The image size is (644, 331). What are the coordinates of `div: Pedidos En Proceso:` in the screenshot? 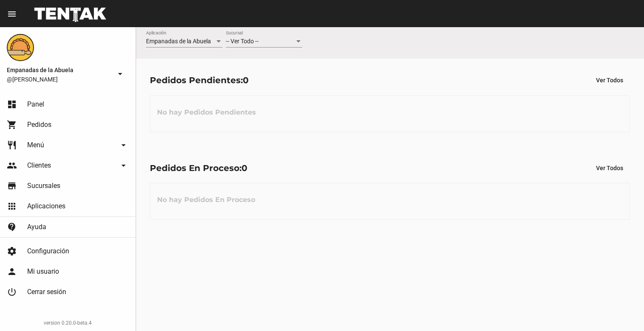 It's located at (199, 168).